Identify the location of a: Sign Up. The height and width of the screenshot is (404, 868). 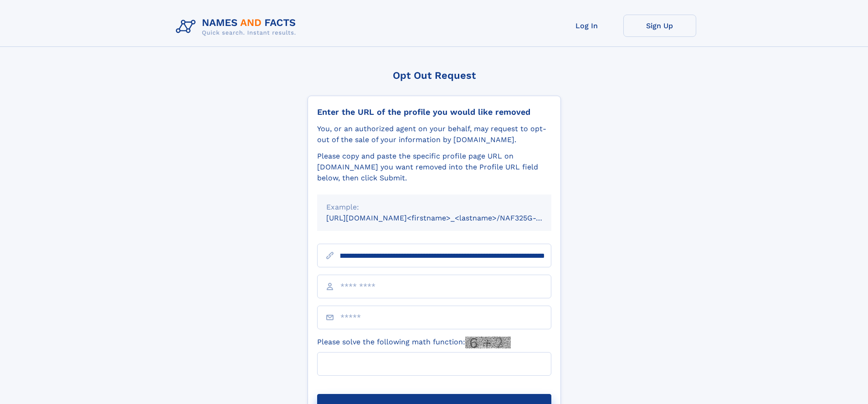
(660, 26).